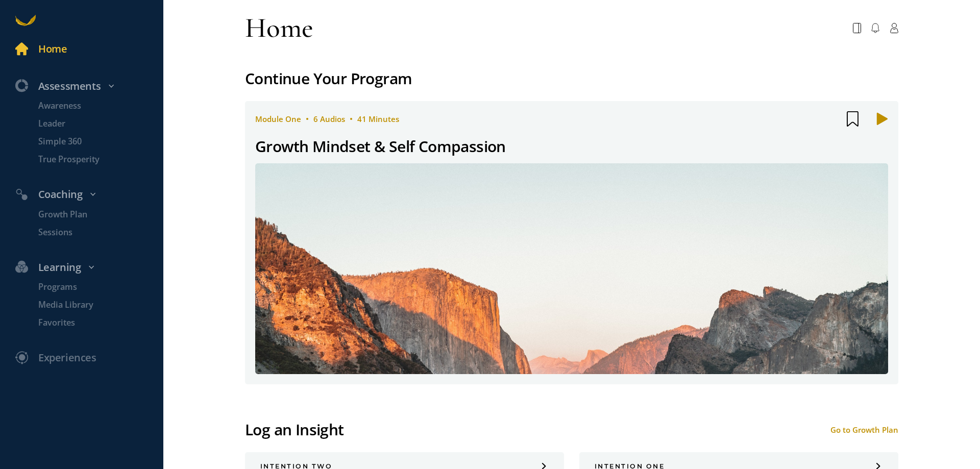  Describe the element at coordinates (93, 214) in the screenshot. I see `a: Growth Plan` at that location.